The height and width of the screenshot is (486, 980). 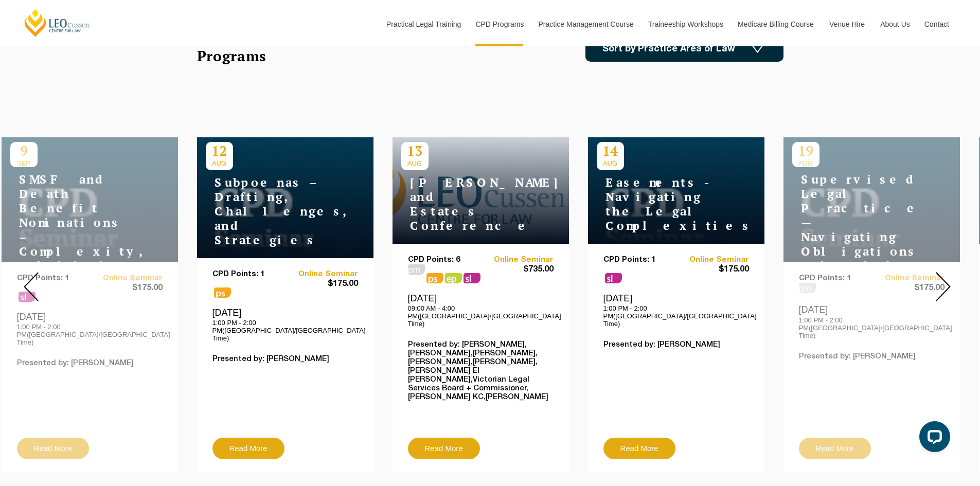 I want to click on img: Prev, so click(x=31, y=286).